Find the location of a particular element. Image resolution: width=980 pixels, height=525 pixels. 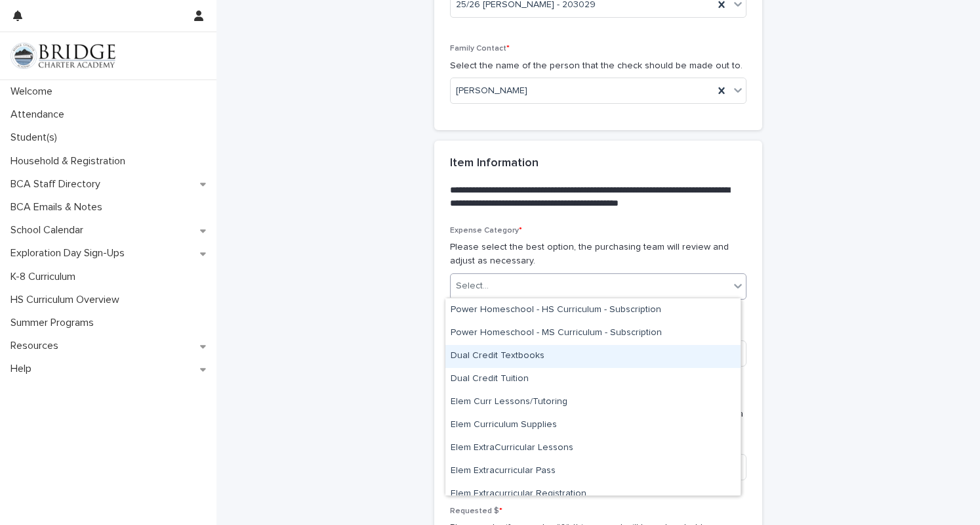

p: Household & Registration is located at coordinates (70, 161).